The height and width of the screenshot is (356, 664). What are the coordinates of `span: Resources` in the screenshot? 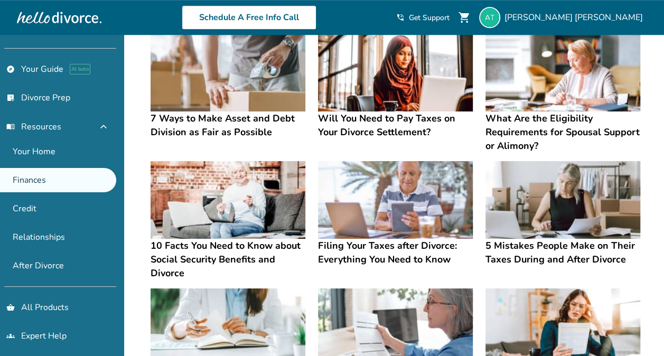 It's located at (34, 127).